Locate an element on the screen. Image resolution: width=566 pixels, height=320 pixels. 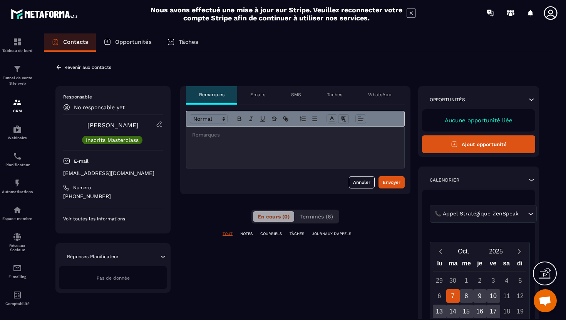
p: Voir toutes les informations is located at coordinates (113, 219).